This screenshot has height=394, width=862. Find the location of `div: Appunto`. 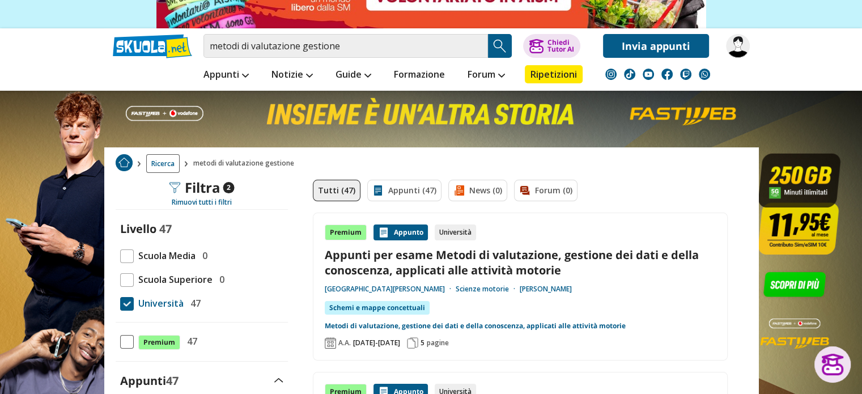

div: Appunto is located at coordinates (401, 232).